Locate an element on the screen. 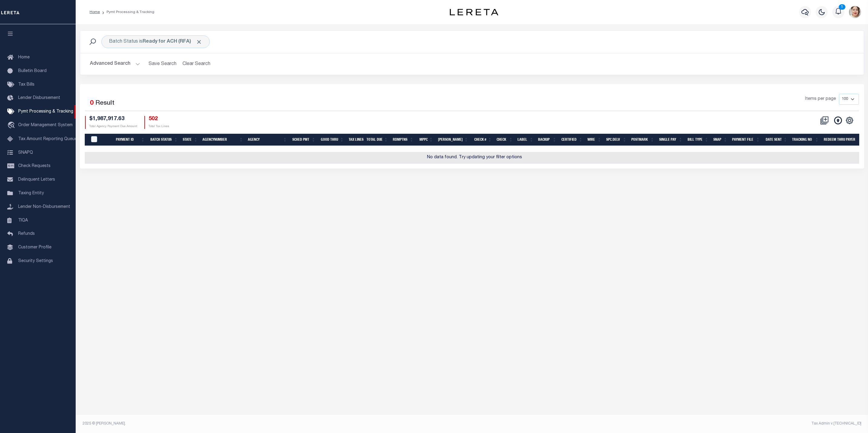 The image size is (868, 433). th: Certified: activate to sort column ascending is located at coordinates (572, 140).